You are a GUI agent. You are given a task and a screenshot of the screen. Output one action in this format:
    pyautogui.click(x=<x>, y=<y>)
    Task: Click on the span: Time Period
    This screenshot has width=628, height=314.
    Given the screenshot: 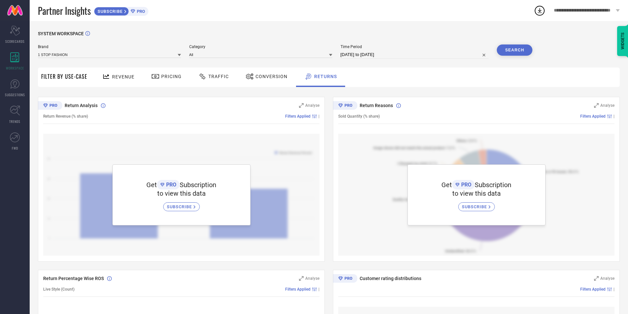 What is the action you would take?
    pyautogui.click(x=415, y=47)
    